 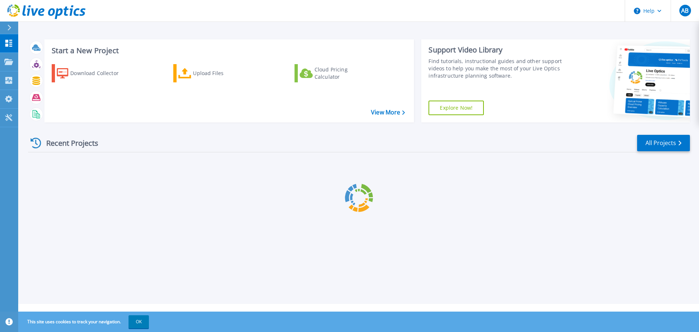 I want to click on span: AB, so click(x=684, y=11).